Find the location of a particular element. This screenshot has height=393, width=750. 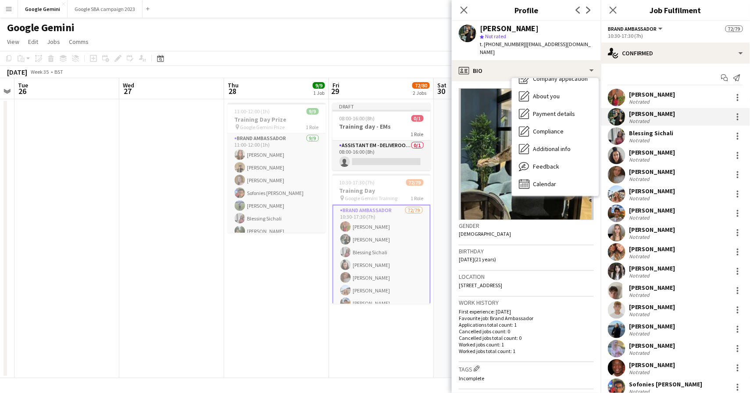

span: 9/9 is located at coordinates (319, 85).